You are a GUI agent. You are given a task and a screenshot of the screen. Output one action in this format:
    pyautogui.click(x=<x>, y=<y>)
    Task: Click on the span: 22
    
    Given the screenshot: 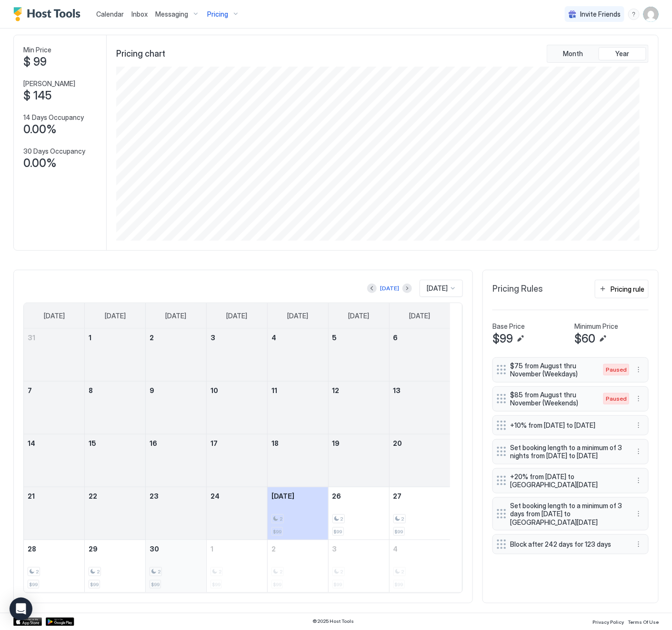 What is the action you would take?
    pyautogui.click(x=93, y=496)
    